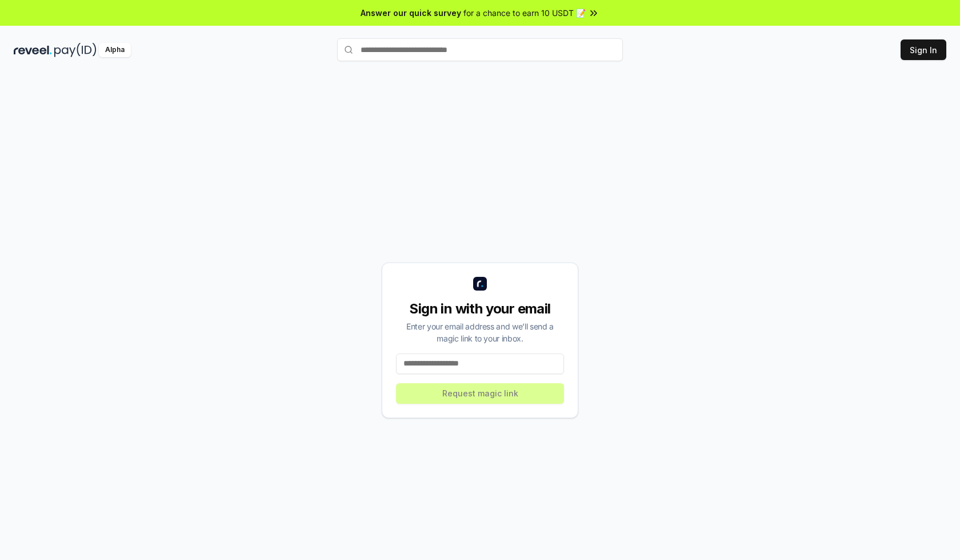  I want to click on div: Alpha, so click(115, 50).